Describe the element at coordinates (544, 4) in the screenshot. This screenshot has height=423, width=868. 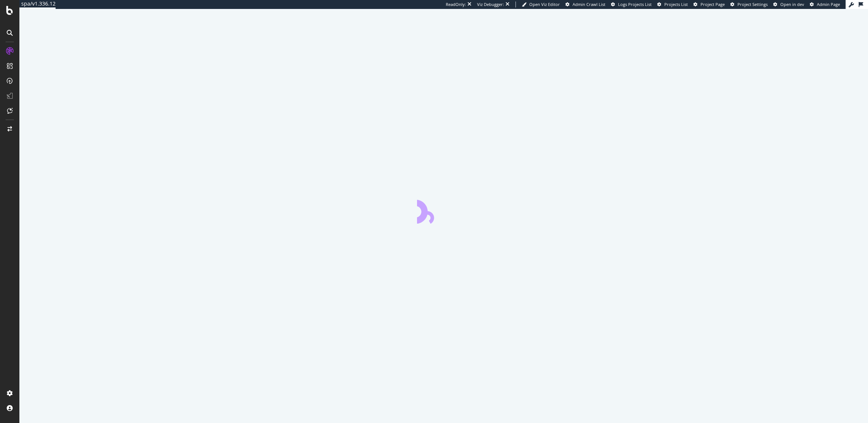
I see `span: Open Viz Editor` at that location.